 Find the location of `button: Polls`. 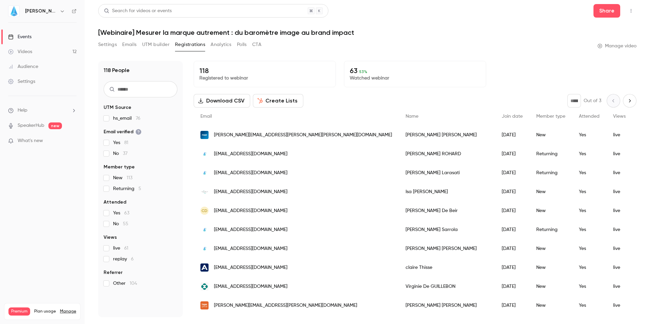

button: Polls is located at coordinates (242, 45).